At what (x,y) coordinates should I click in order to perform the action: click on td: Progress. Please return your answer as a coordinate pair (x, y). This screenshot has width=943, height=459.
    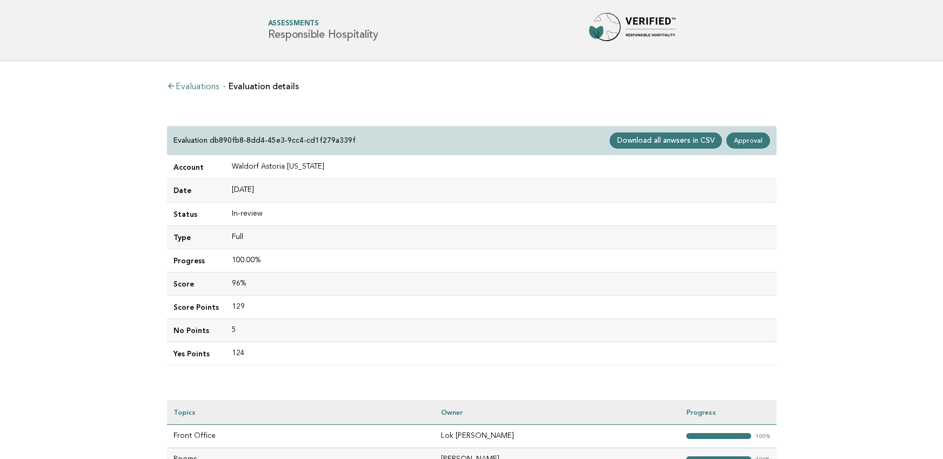
    Looking at the image, I should click on (196, 260).